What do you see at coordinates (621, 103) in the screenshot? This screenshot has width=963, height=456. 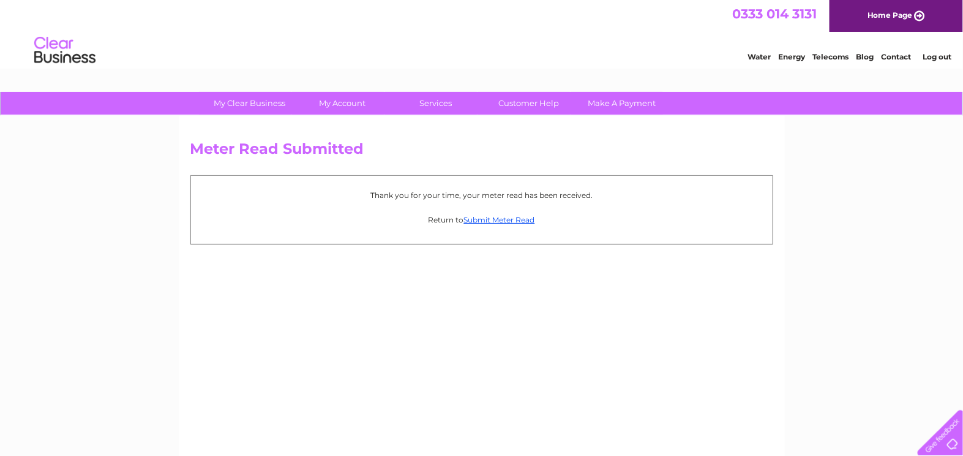 I see `a: Make A Payment` at bounding box center [621, 103].